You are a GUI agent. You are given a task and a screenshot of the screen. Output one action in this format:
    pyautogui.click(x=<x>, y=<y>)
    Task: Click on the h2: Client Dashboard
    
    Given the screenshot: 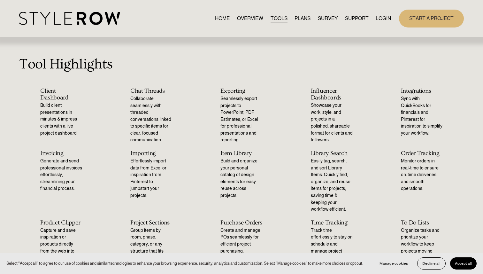 What is the action you would take?
    pyautogui.click(x=61, y=94)
    